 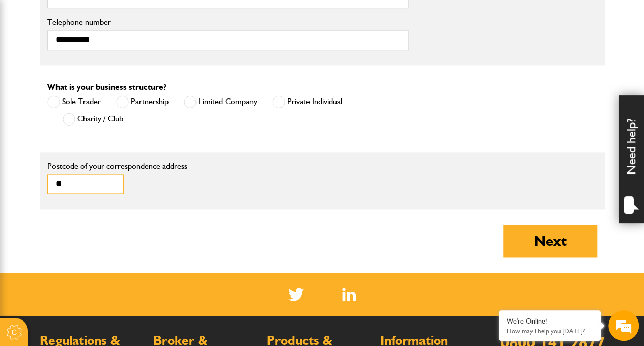 I want to click on div: Minimize live chat window, so click(x=179, y=17).